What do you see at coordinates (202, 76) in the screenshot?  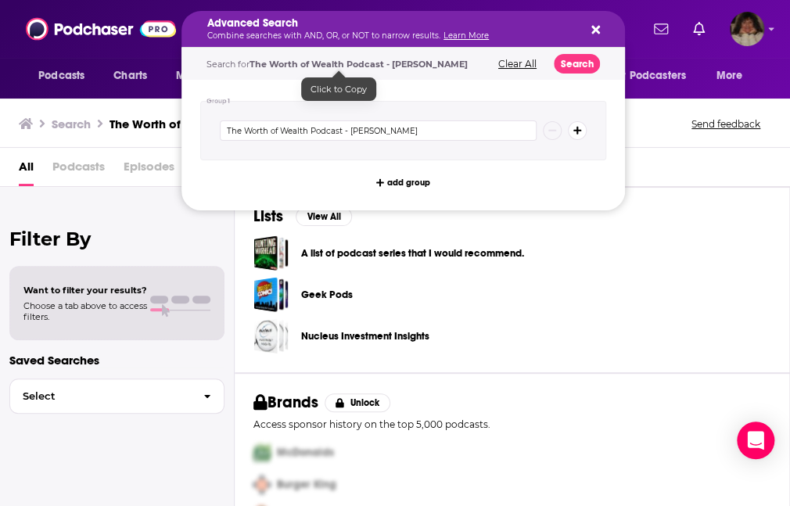 I see `span: Monitoring` at bounding box center [202, 76].